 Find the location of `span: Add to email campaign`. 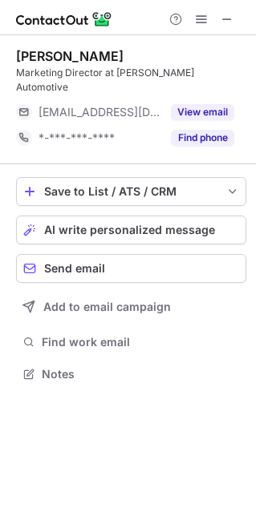

span: Add to email campaign is located at coordinates (107, 307).